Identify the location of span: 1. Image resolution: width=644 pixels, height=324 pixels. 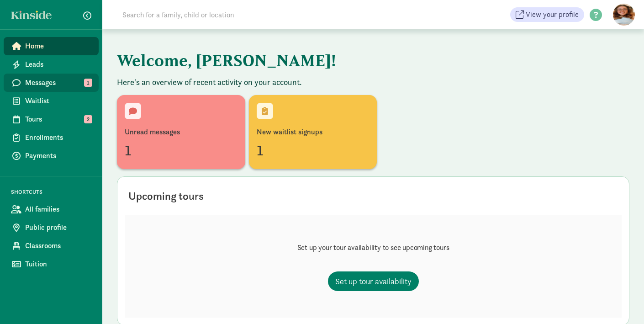
(88, 83).